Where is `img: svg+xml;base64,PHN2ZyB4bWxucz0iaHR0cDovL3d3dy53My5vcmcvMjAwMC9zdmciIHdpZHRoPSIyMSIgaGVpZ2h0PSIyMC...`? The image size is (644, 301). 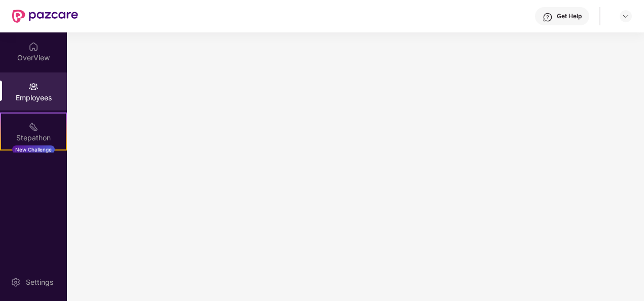 img: svg+xml;base64,PHN2ZyB4bWxucz0iaHR0cDovL3d3dy53My5vcmcvMjAwMC9zdmciIHdpZHRoPSIyMSIgaGVpZ2h0PSIyMC... is located at coordinates (33, 127).